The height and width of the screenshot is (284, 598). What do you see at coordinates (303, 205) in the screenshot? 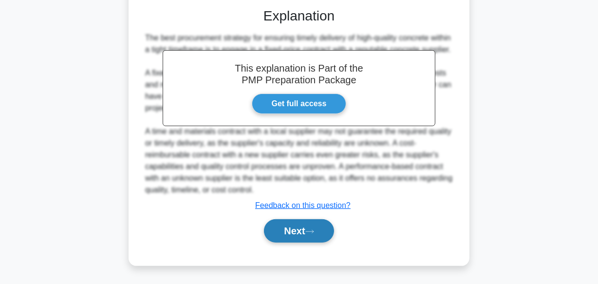
I see `u: Feedback on this question?` at bounding box center [303, 205].